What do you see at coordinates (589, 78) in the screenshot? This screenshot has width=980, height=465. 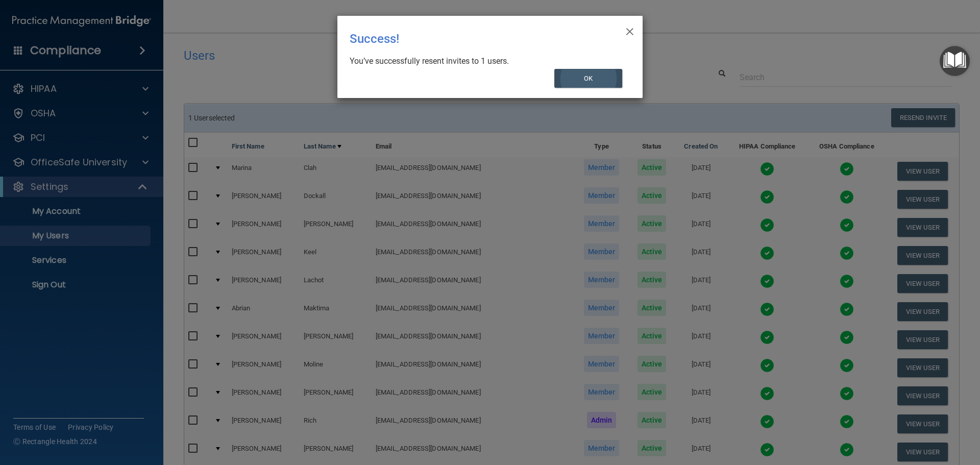 I see `button: OK` at bounding box center [589, 78].